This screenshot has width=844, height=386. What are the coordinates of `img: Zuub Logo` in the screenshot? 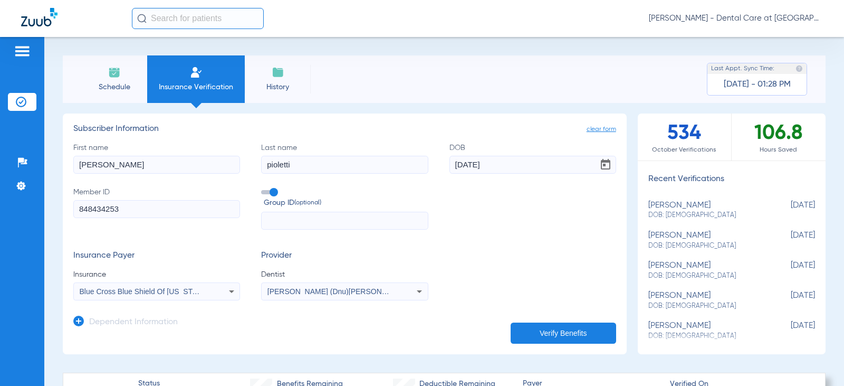 It's located at (39, 17).